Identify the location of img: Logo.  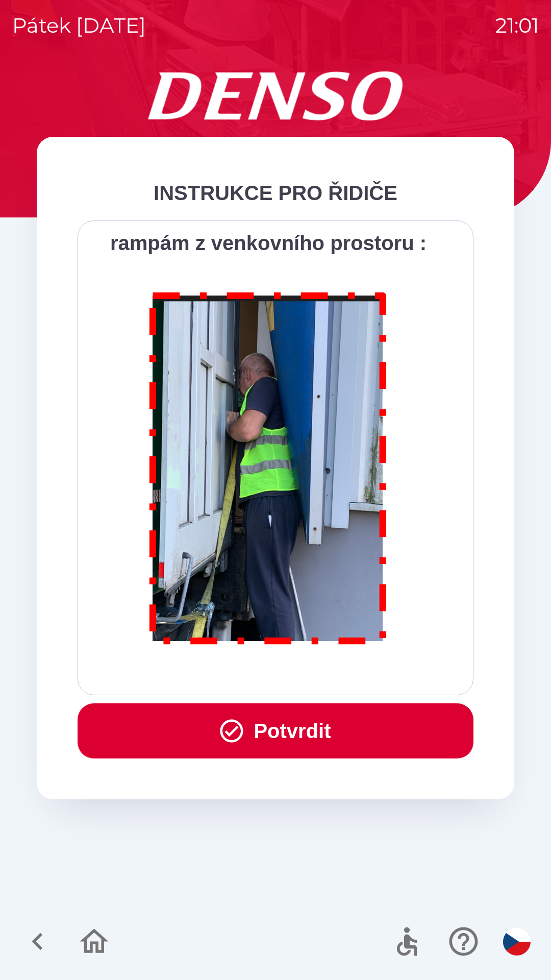
(276, 96).